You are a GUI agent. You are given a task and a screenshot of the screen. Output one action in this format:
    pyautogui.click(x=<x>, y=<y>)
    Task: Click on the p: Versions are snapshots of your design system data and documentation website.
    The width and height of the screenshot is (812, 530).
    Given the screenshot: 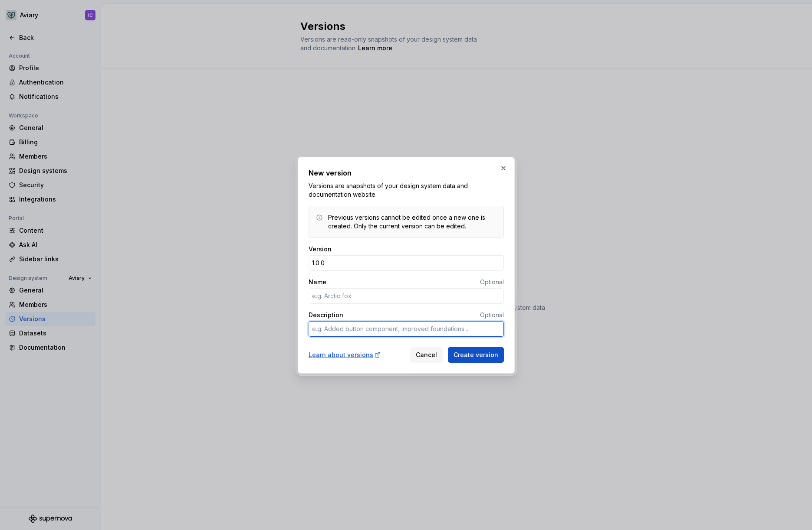 What is the action you would take?
    pyautogui.click(x=406, y=190)
    